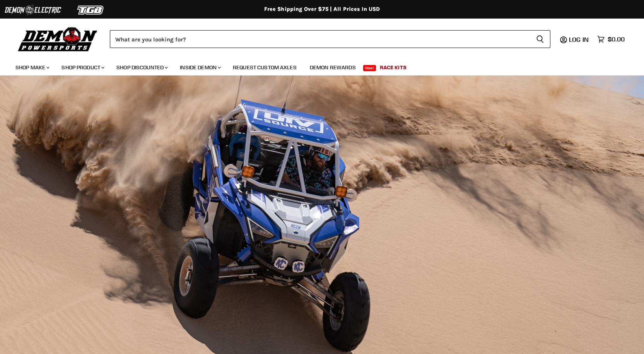  Describe the element at coordinates (322, 9) in the screenshot. I see `div: Free Shipping Over $75 | All Prices In USD` at that location.